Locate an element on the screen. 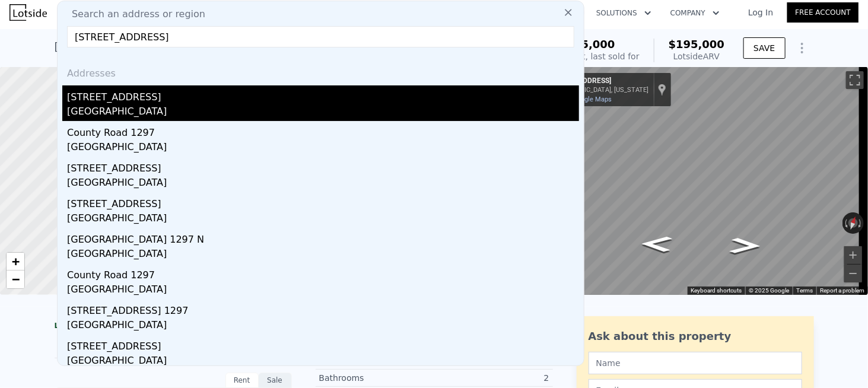  button: Rotate clockwise is located at coordinates (861, 224).